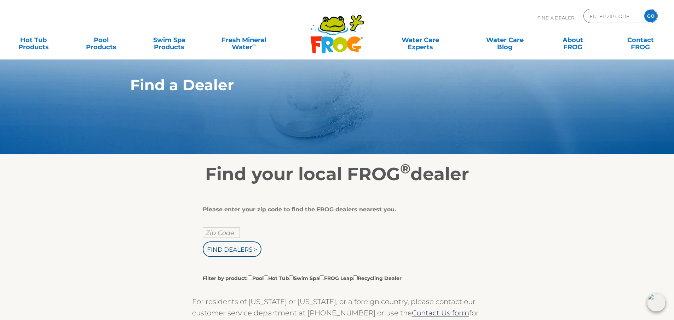 Image resolution: width=674 pixels, height=320 pixels. I want to click on a: Water CareExperts, so click(420, 40).